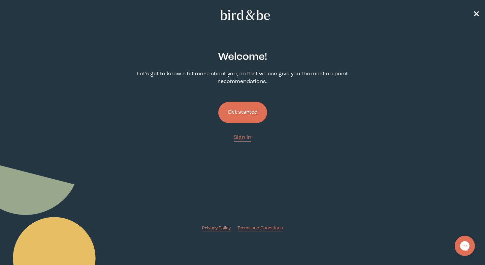 The height and width of the screenshot is (265, 485). I want to click on a: Sign In, so click(243, 138).